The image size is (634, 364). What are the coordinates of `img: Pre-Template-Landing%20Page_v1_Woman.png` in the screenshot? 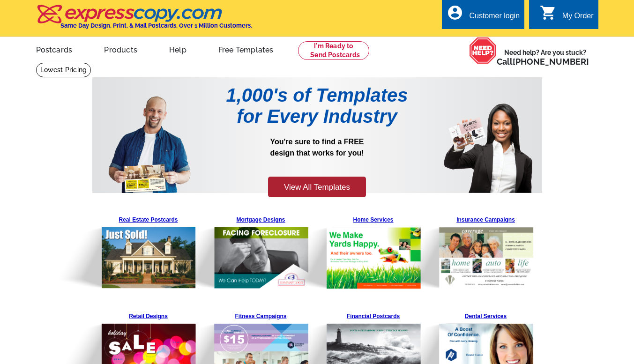 It's located at (488, 139).